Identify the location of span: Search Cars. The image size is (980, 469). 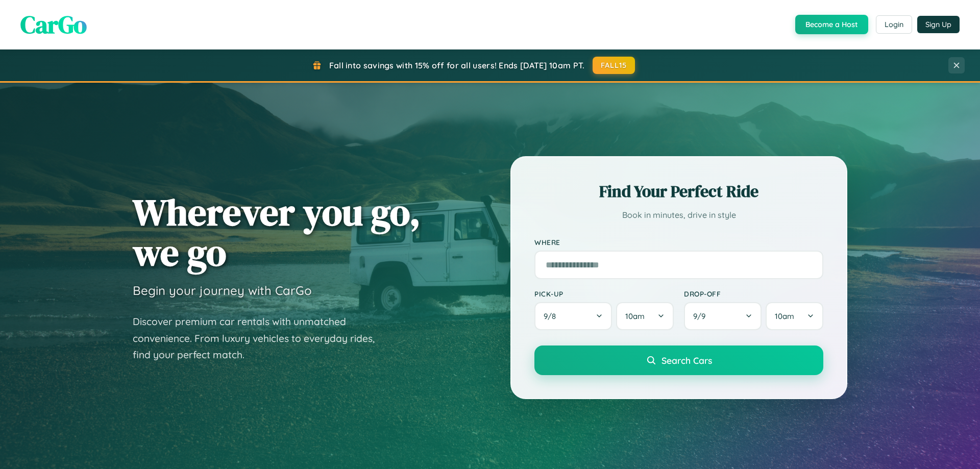
(687, 360).